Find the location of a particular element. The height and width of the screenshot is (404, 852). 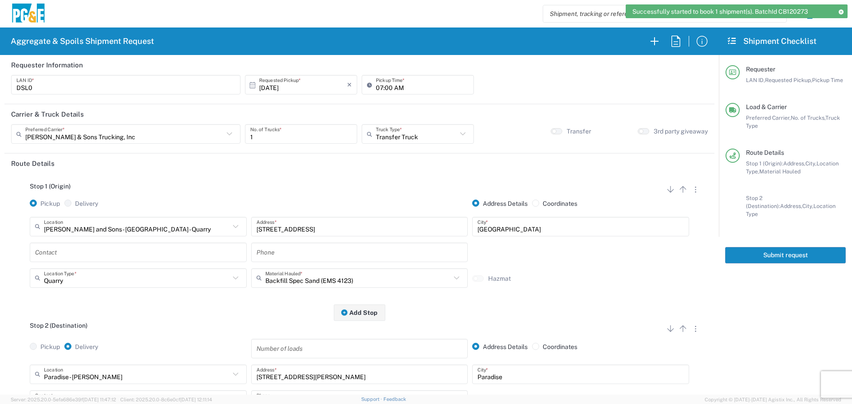

a: Feedback is located at coordinates (395, 399).